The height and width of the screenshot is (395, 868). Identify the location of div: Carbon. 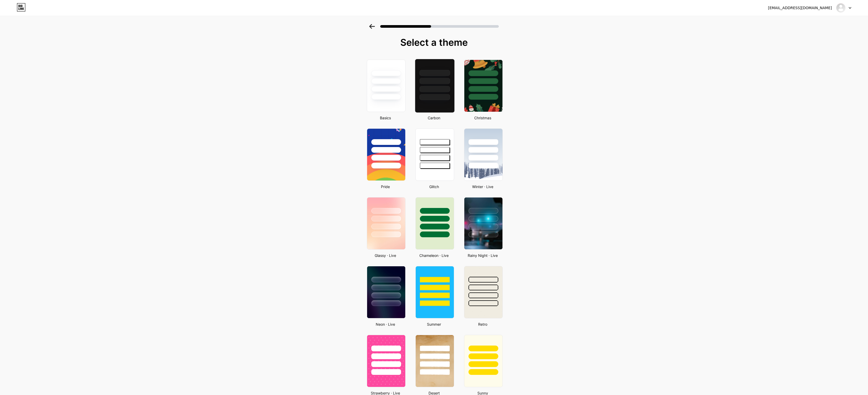
(434, 118).